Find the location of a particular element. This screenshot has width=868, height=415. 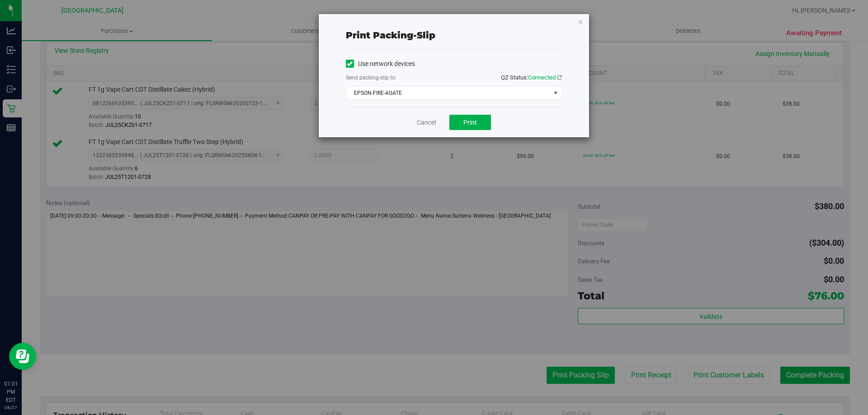

button: Print is located at coordinates (470, 122).